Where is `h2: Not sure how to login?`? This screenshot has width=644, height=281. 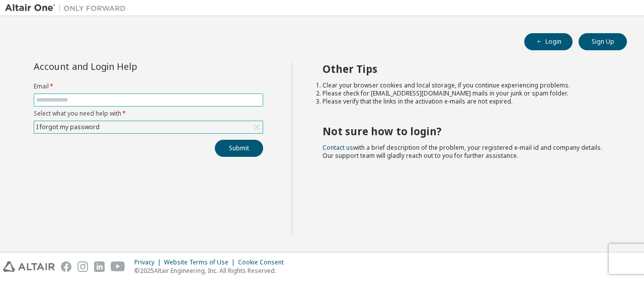 h2: Not sure how to login? is located at coordinates (465, 131).